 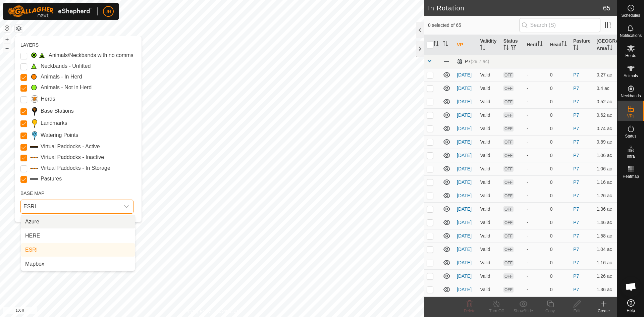 I want to click on span: Delete, so click(x=470, y=311).